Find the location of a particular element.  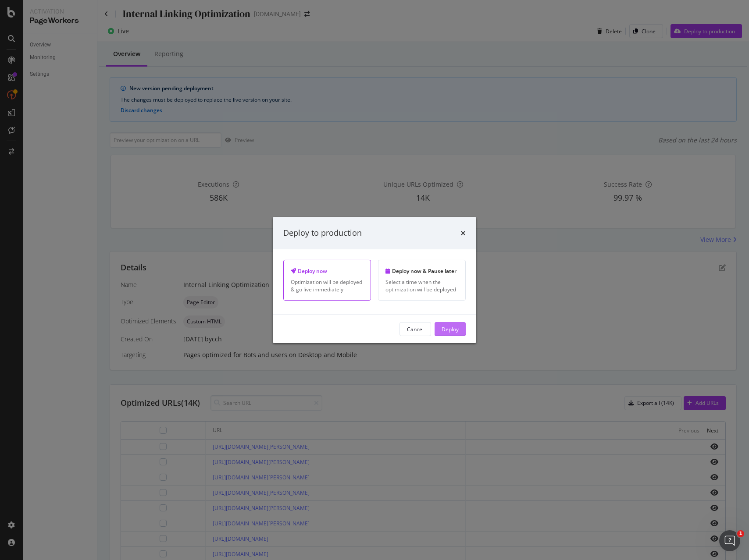

button: Cancel is located at coordinates (415, 329).